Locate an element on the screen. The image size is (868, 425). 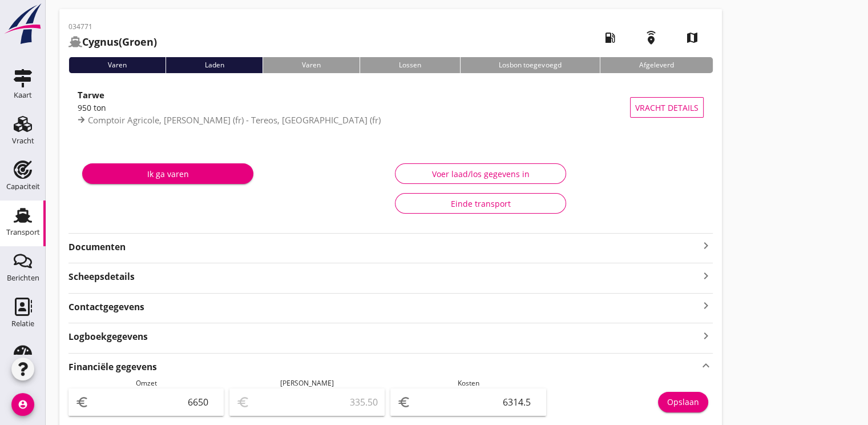
div: Ik ga varen is located at coordinates (168, 174).